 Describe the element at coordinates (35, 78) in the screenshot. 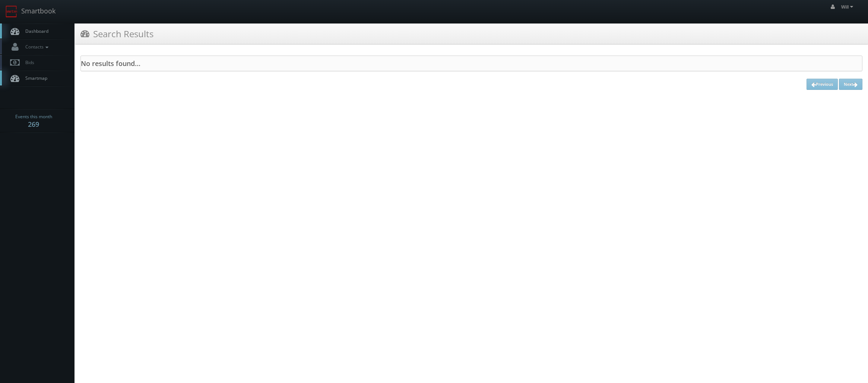

I see `span: Smartmap` at that location.